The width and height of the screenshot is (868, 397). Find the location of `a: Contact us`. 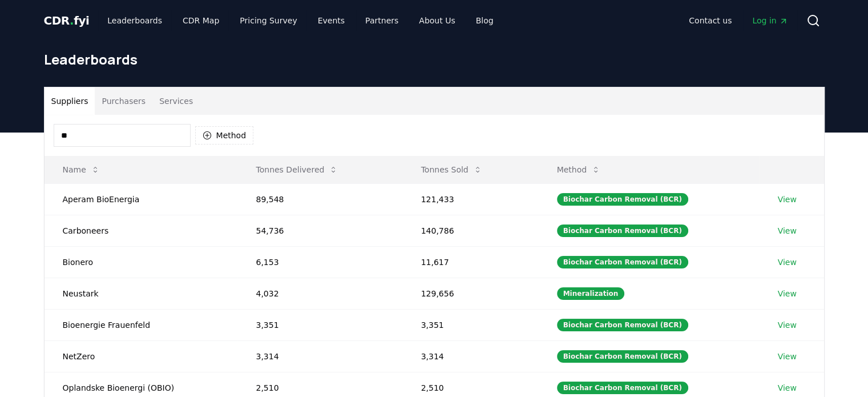

a: Contact us is located at coordinates (710, 21).